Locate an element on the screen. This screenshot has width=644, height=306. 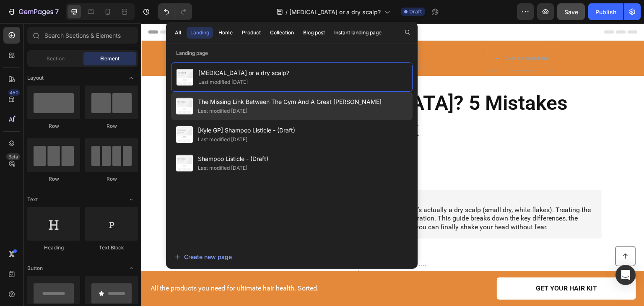
div: Beta is located at coordinates (13, 157).